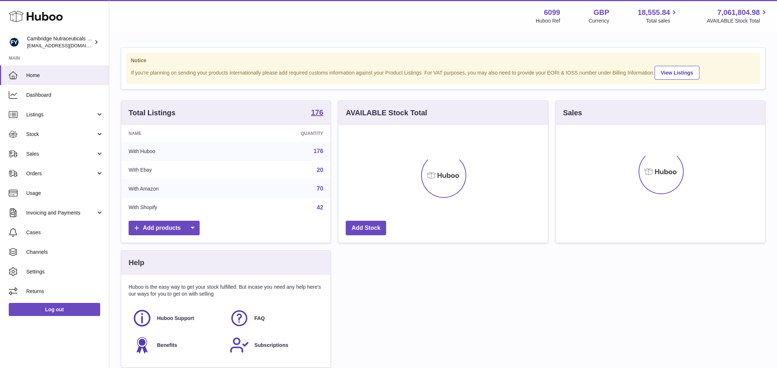 Image resolution: width=777 pixels, height=368 pixels. I want to click on span: Invoicing and Payments, so click(61, 213).